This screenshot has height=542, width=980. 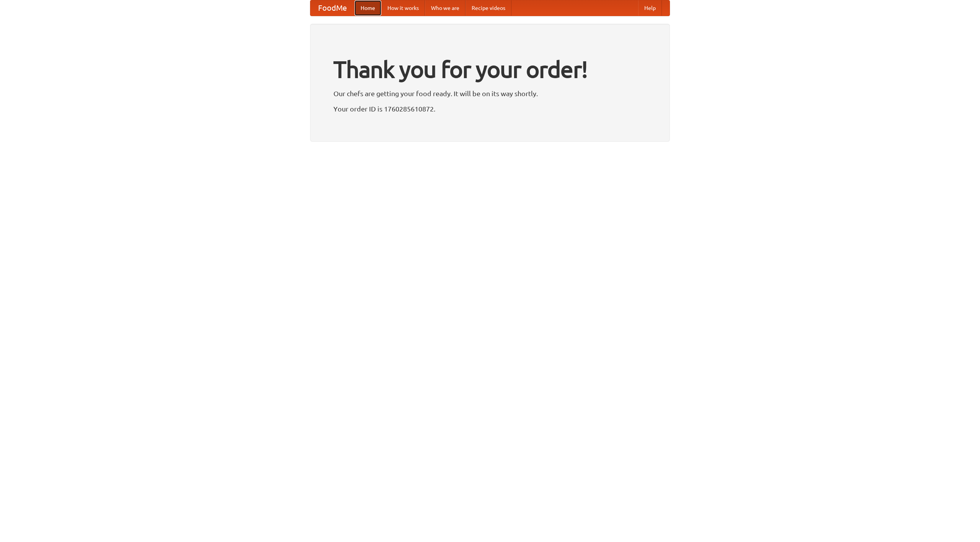 I want to click on p: Your order ID is 1760285610872., so click(x=490, y=109).